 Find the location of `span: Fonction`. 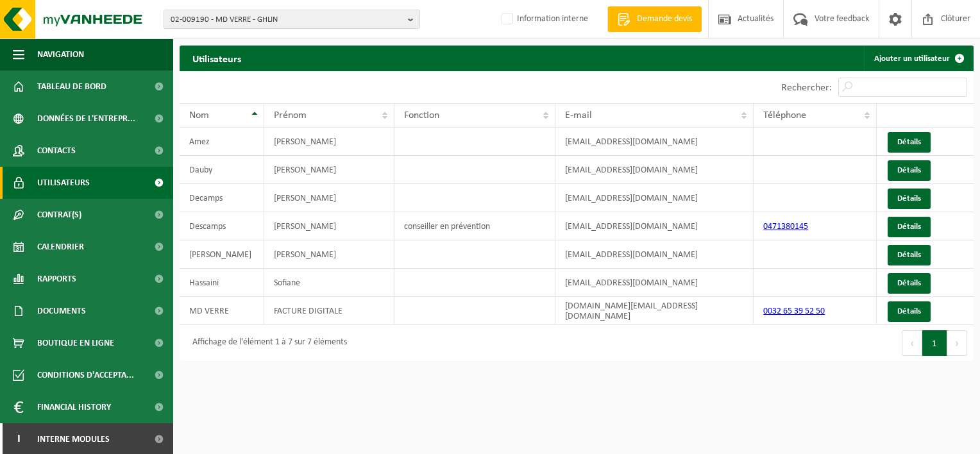

span: Fonction is located at coordinates (421, 115).